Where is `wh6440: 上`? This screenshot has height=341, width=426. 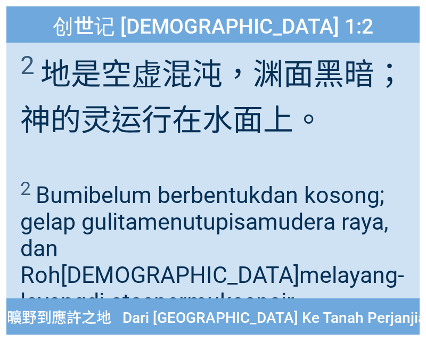 wh6440: 上 is located at coordinates (293, 120).